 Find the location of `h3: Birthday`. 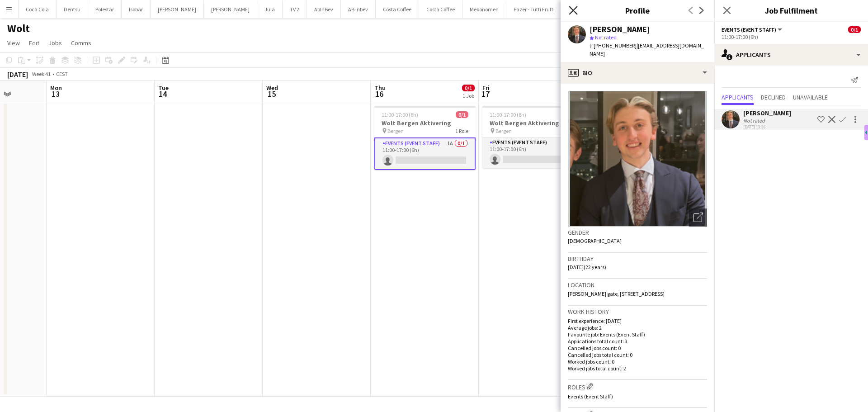

h3: Birthday is located at coordinates (638, 259).